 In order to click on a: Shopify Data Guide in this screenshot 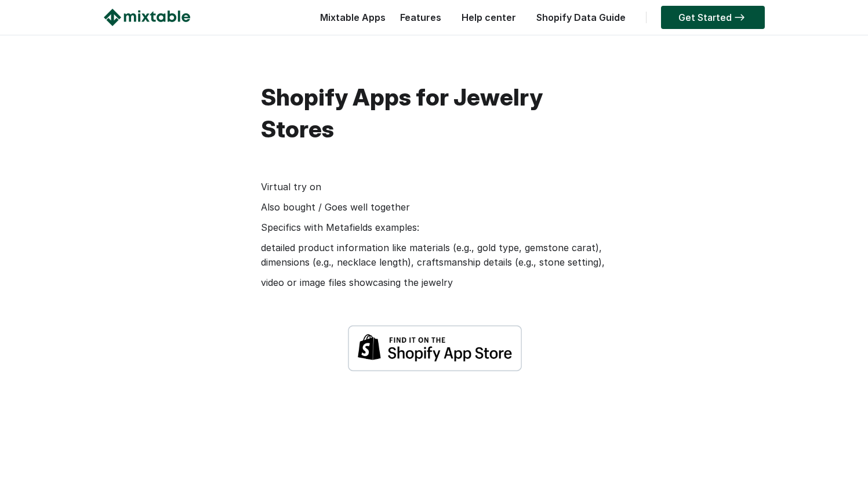, I will do `click(581, 18)`.